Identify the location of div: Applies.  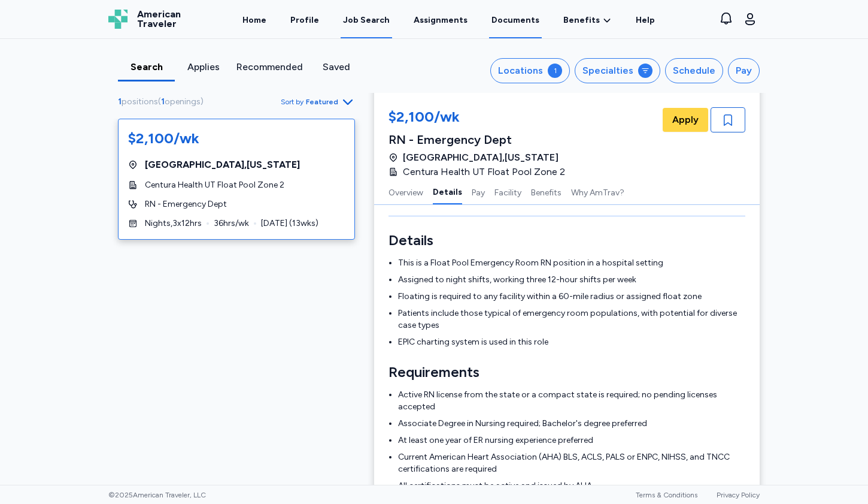
(203, 67).